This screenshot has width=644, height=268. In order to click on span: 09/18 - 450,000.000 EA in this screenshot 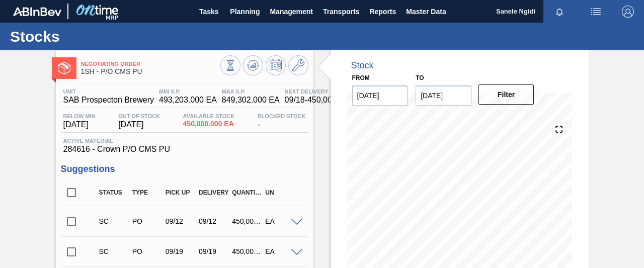, I will do `click(324, 100)`.